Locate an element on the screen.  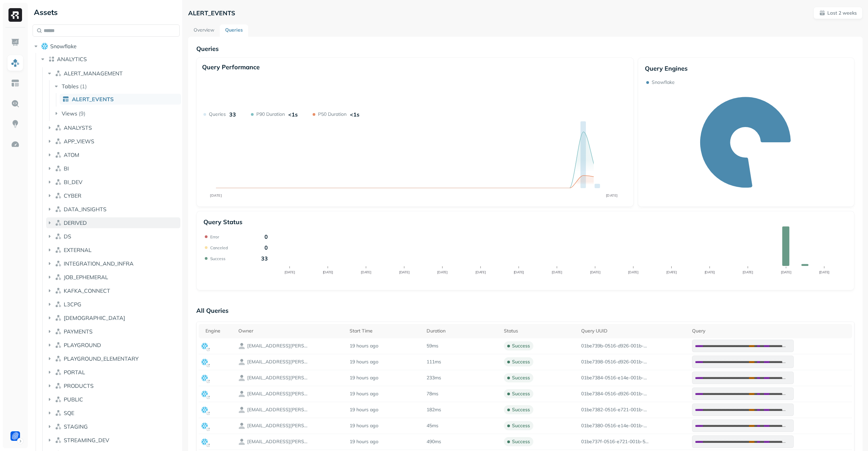
span: ANALYSTS is located at coordinates (77, 128).